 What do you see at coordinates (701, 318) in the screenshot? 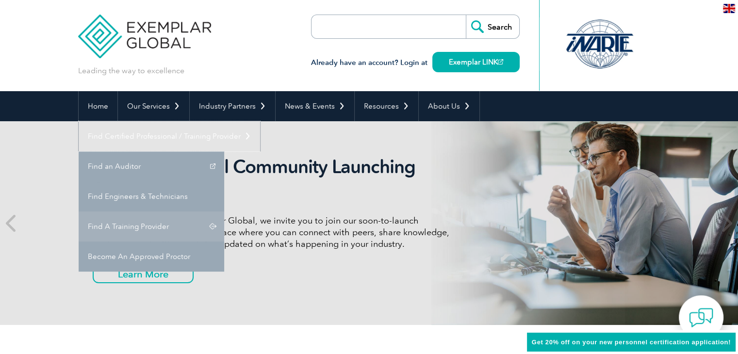
I see `img: contact-chat.png` at bounding box center [701, 318].